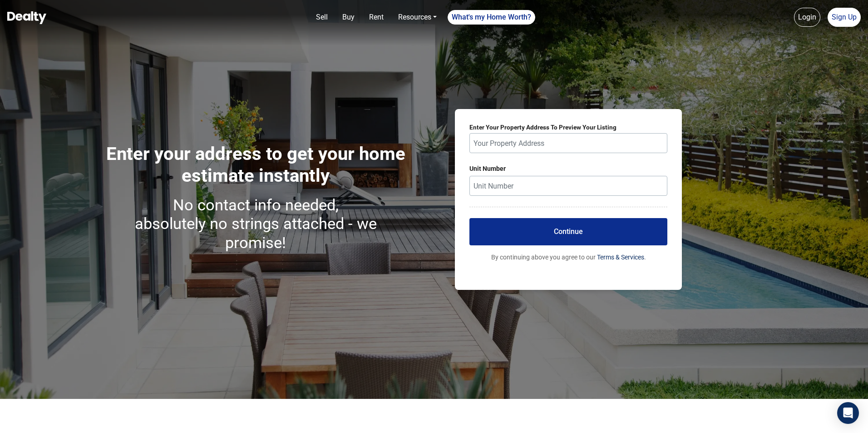 This screenshot has height=433, width=868. Describe the element at coordinates (568, 232) in the screenshot. I see `button: Continue` at that location.